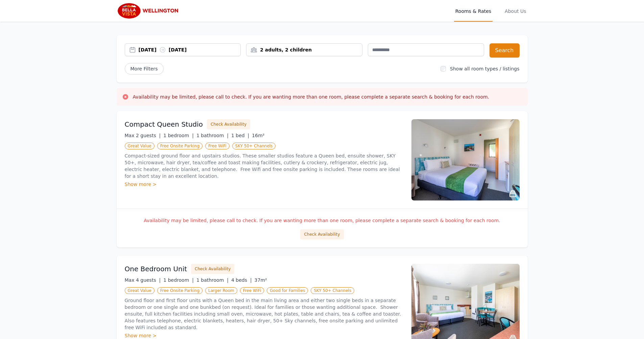 This screenshot has height=339, width=644. What do you see at coordinates (311, 97) in the screenshot?
I see `h3: Availability may be limited, please call to check. If you are wanting more than one room, please ...` at bounding box center [311, 97].